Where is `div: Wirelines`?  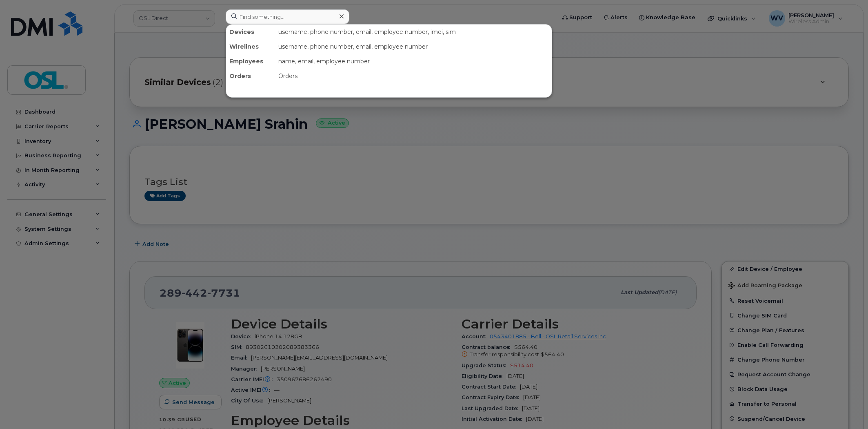
div: Wirelines is located at coordinates (250, 47).